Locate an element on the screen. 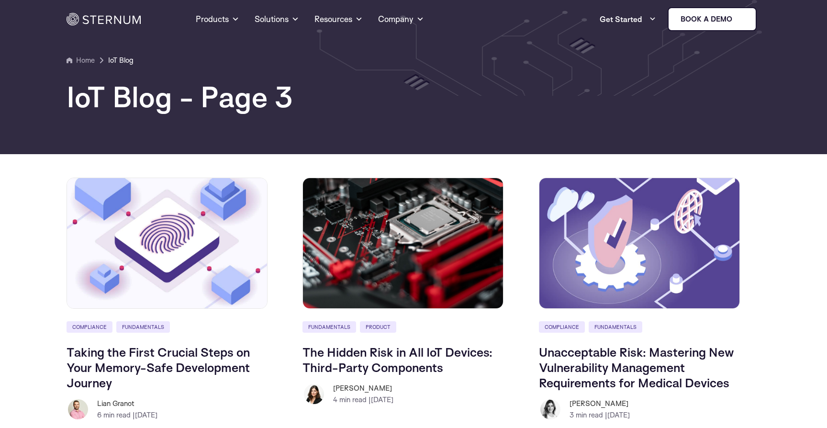  span: 3 is located at coordinates (571, 414).